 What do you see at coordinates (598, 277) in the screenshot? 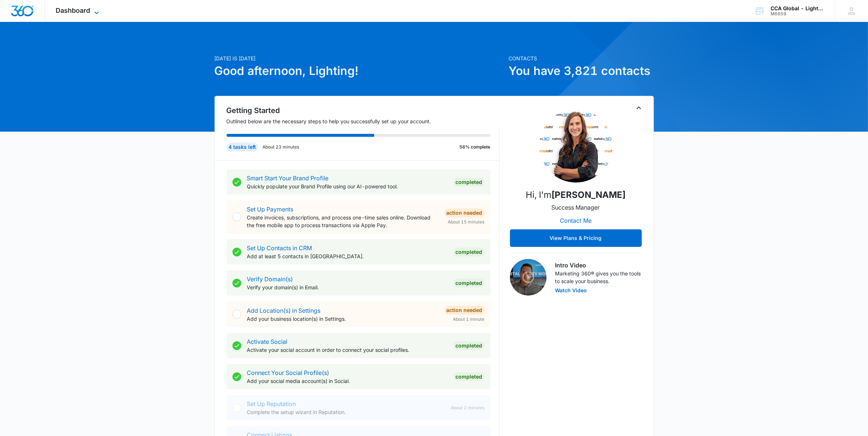
I see `p: Marketing 360® gives you the tools to scale your business.` at bounding box center [598, 277].